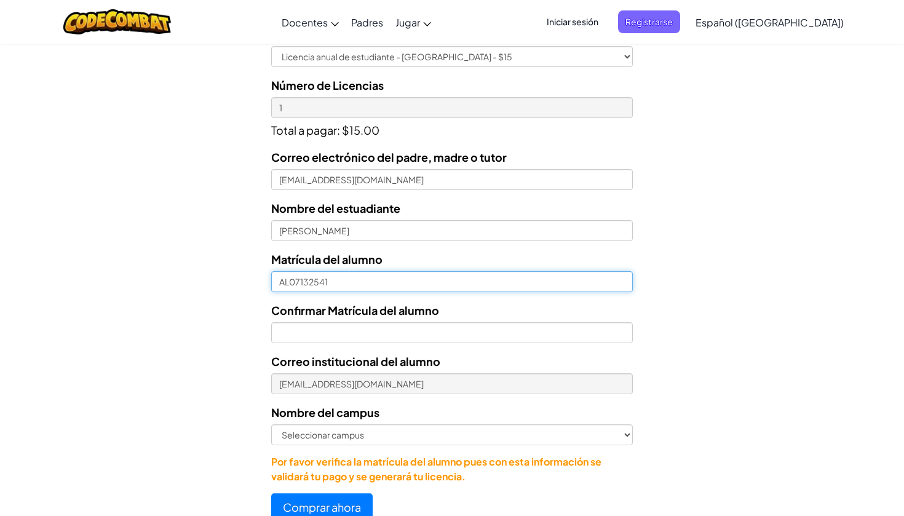 This screenshot has width=904, height=516. What do you see at coordinates (355, 310) in the screenshot?
I see `label: Confirmar Matrícula del alumno` at bounding box center [355, 310].